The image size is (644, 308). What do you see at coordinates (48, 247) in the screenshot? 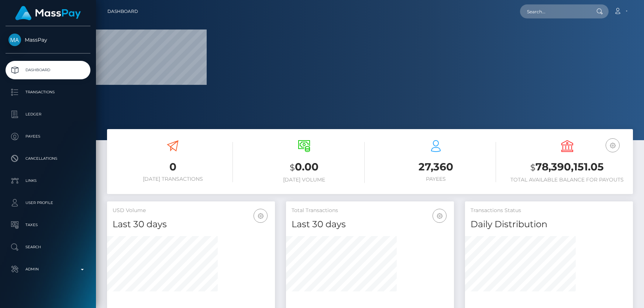
I see `a: Search` at bounding box center [48, 247].